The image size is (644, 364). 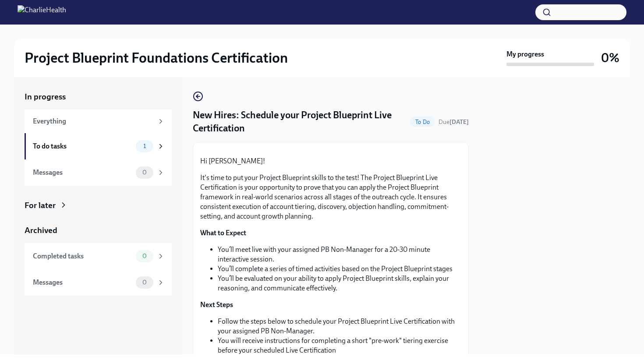 I want to click on p: It's time to put your Project Blueprint skills to the test! The Project Blueprint Live Certificat..., so click(x=331, y=197).